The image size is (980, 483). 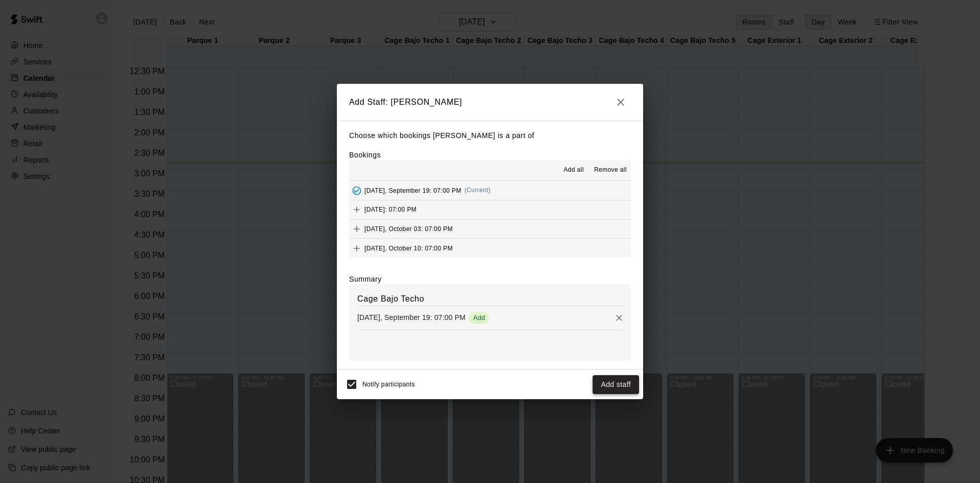 What do you see at coordinates (478, 190) in the screenshot?
I see `span: (Current)` at bounding box center [478, 190].